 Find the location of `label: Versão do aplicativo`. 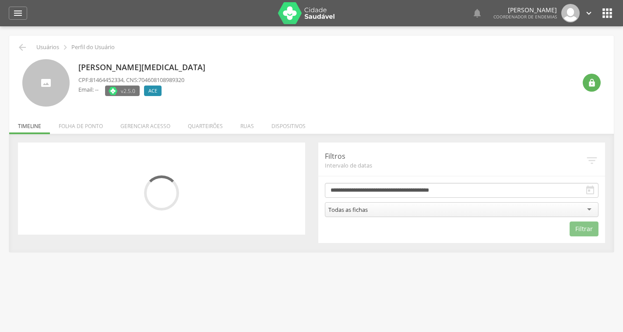

label: Versão do aplicativo is located at coordinates (122, 91).